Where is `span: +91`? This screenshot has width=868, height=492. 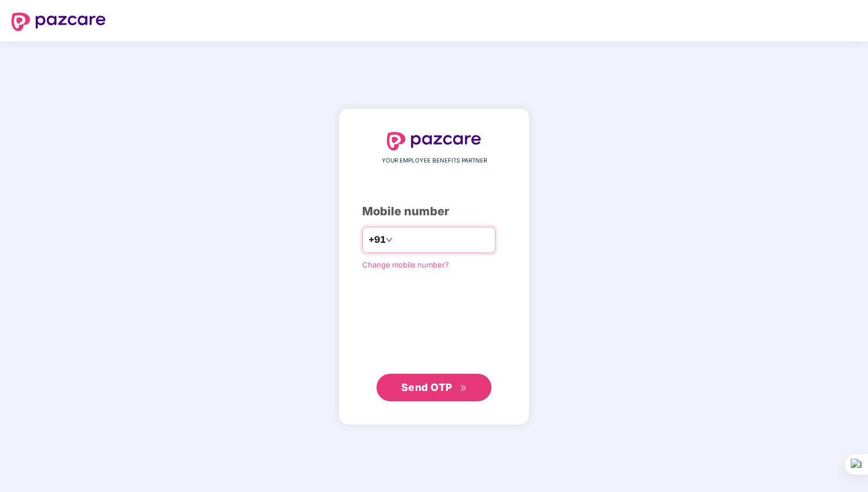
span: +91 is located at coordinates (377, 239).